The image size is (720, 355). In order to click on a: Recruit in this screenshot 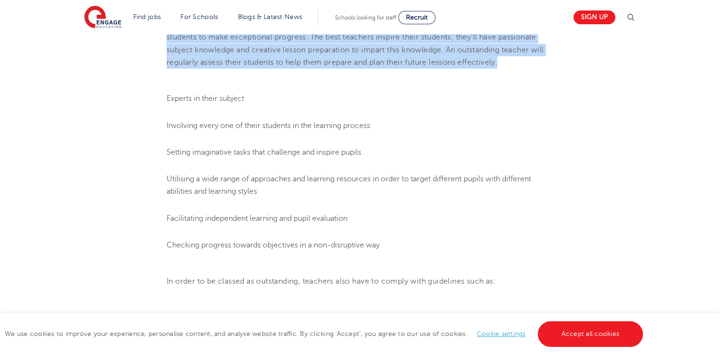, I will do `click(417, 18)`.